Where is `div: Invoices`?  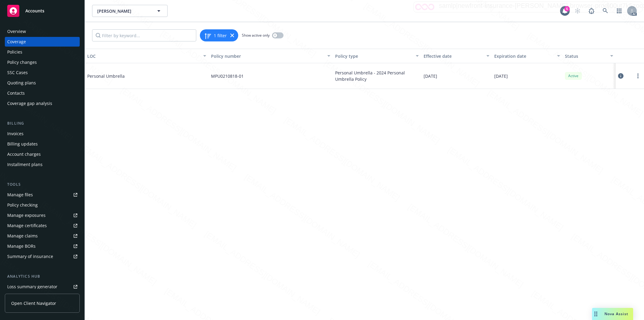
div: Invoices is located at coordinates (15, 134).